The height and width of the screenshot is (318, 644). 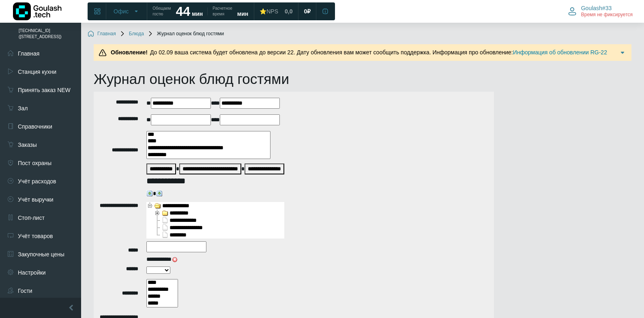 What do you see at coordinates (185, 34) in the screenshot?
I see `span: Журнал оценок блюд гостями` at bounding box center [185, 34].